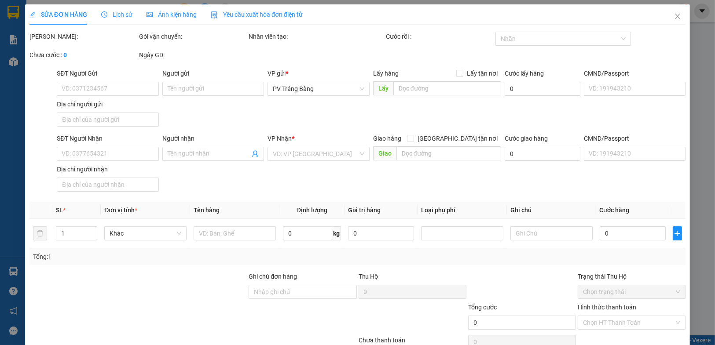 The height and width of the screenshot is (345, 715). Describe the element at coordinates (318, 73) in the screenshot. I see `div: VP gửi` at that location.